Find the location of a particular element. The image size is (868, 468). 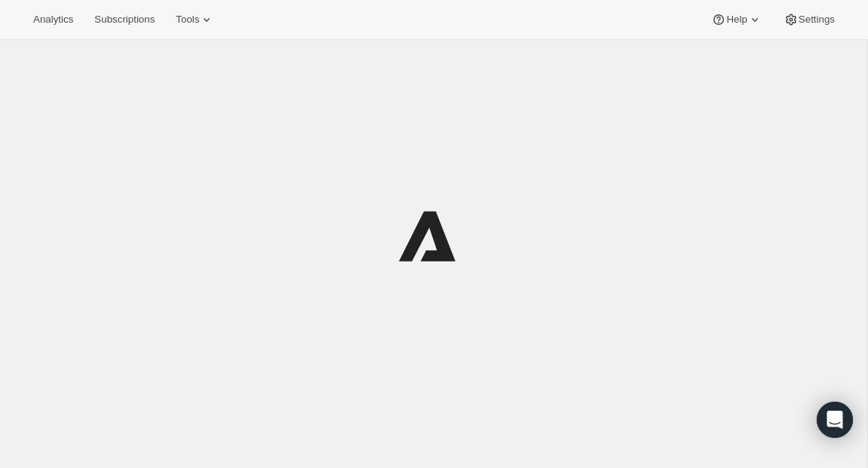

span: Tools is located at coordinates (187, 19).